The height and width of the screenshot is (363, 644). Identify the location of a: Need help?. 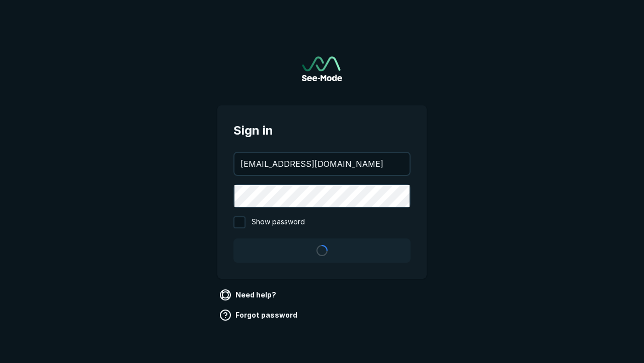
(248, 295).